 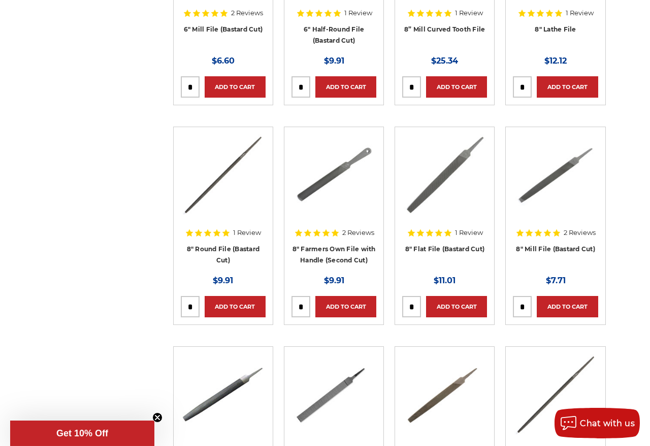 I want to click on span: Chat with us, so click(x=608, y=423).